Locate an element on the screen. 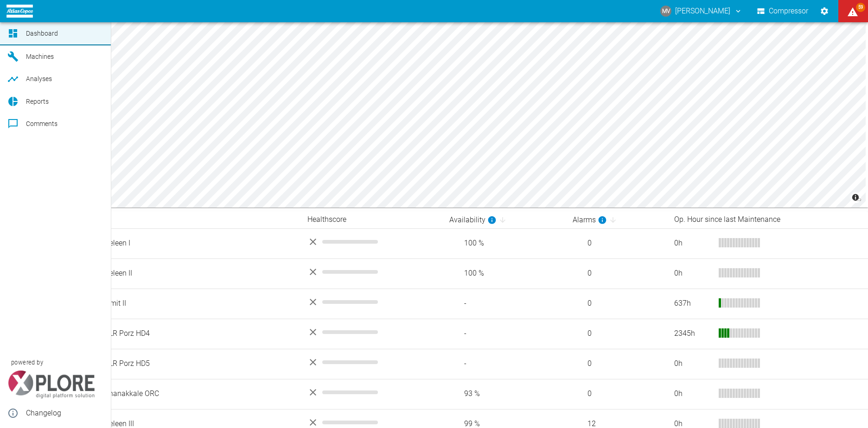 This screenshot has height=428, width=868. span: 93 % is located at coordinates (504, 394).